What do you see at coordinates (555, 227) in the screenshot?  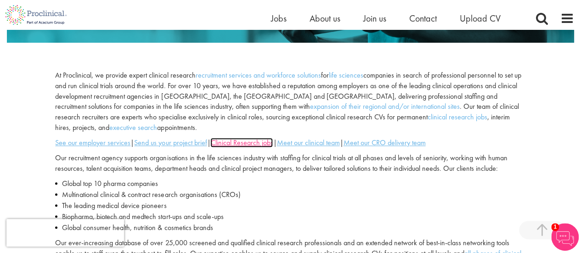 I see `span: 1` at bounding box center [555, 227].